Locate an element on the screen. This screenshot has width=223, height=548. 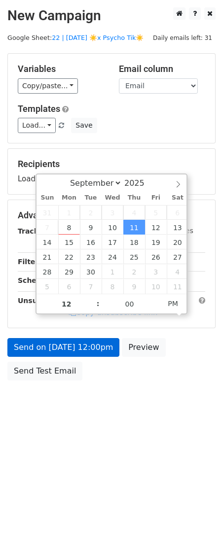
span: September 22, 2025 is located at coordinates (69, 257).